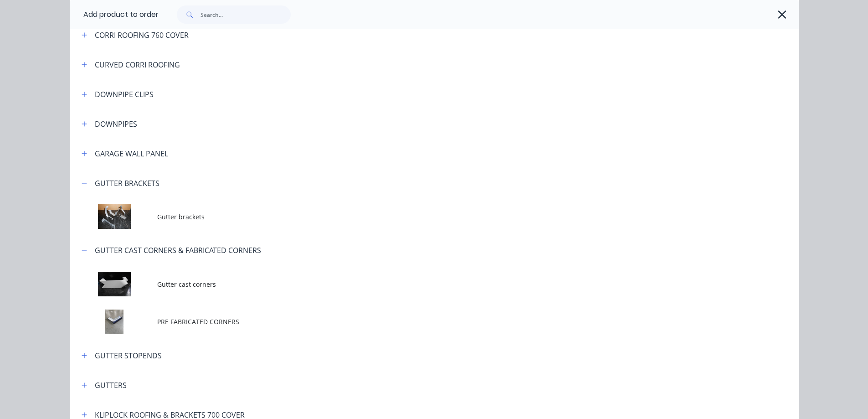  Describe the element at coordinates (124, 94) in the screenshot. I see `div: DOWNPIPE CLIPS` at that location.